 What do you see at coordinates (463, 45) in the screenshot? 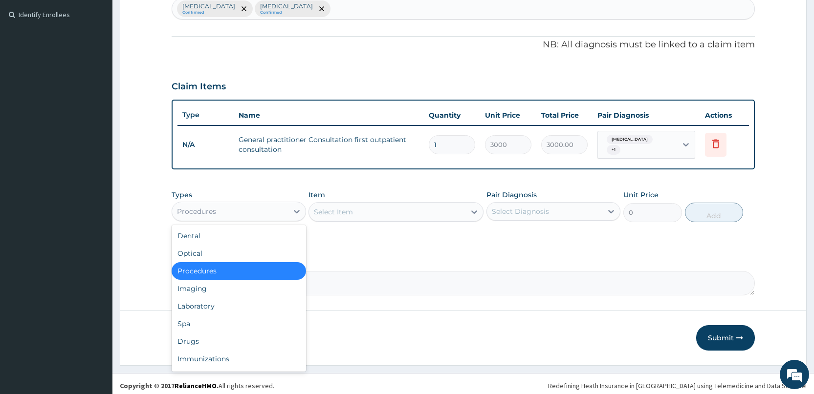
I see `p: NB: All diagnosis must be linked to a claim item` at bounding box center [463, 45].